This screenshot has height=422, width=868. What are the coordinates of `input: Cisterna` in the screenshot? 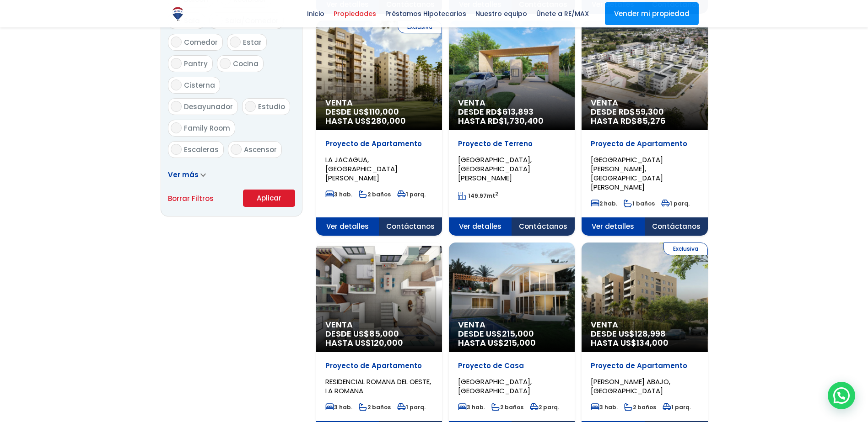 It's located at (176, 85).